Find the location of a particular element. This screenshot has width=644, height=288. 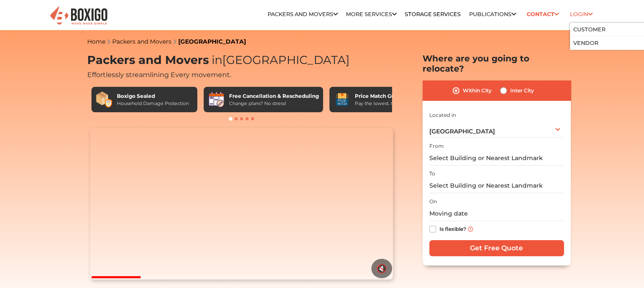

a: Vendor is located at coordinates (585, 43).